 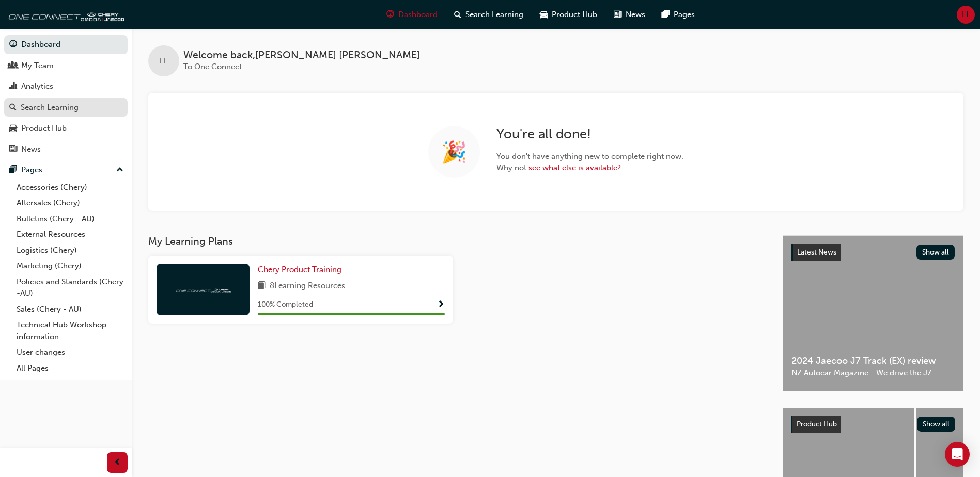 What do you see at coordinates (66, 170) in the screenshot?
I see `button: Pages` at bounding box center [66, 170].